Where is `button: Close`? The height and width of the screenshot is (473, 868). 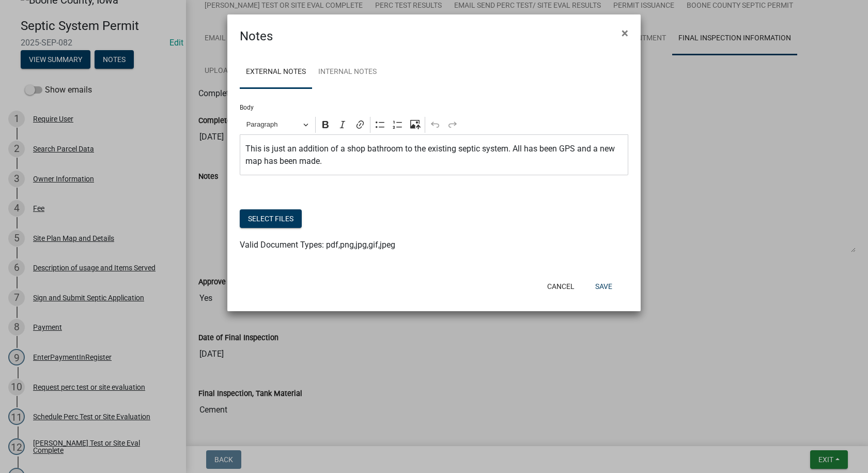 button: Close is located at coordinates (624, 33).